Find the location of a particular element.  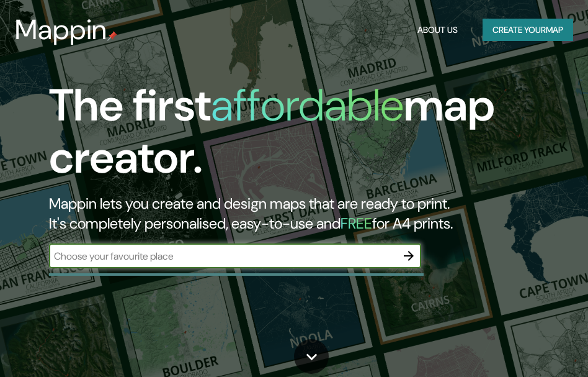

img: mappin-pin is located at coordinates (112, 36).